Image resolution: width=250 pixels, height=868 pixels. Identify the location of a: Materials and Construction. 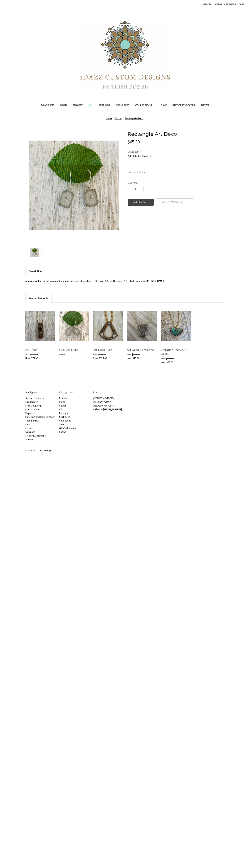
(40, 417).